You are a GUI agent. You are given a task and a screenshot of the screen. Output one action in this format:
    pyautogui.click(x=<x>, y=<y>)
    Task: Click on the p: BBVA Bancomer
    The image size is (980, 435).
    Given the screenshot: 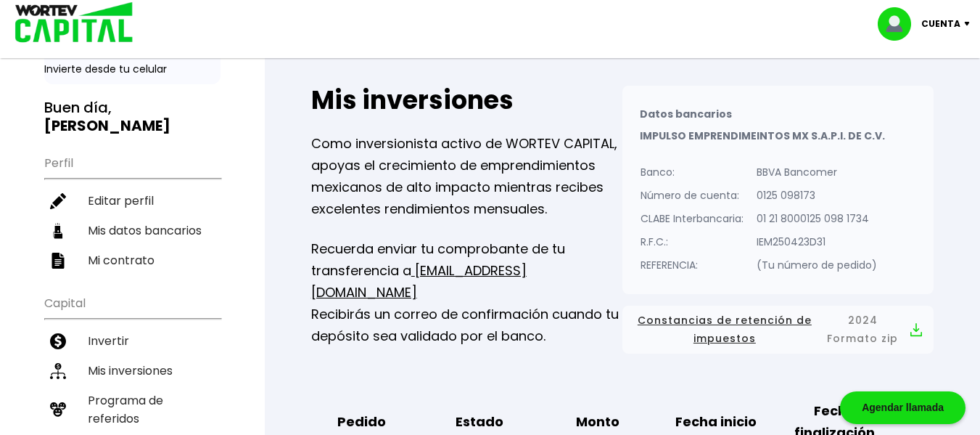 What is the action you would take?
    pyautogui.click(x=817, y=172)
    